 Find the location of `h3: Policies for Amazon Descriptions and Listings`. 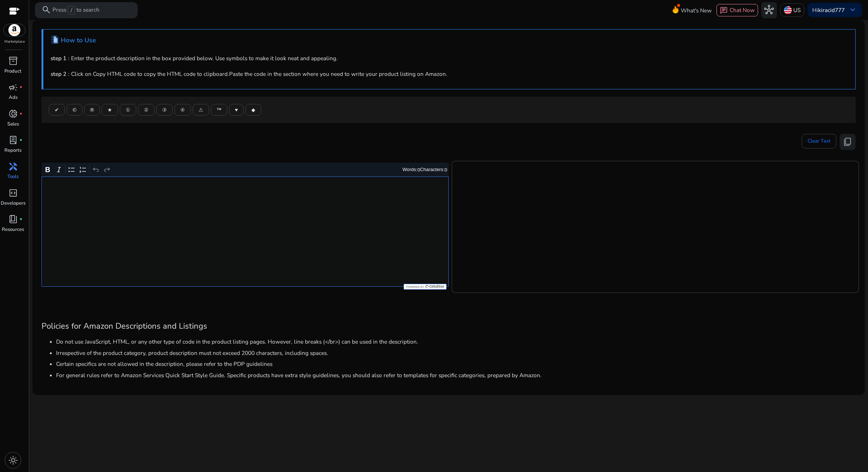

h3: Policies for Amazon Descriptions and Listings is located at coordinates (448, 326).